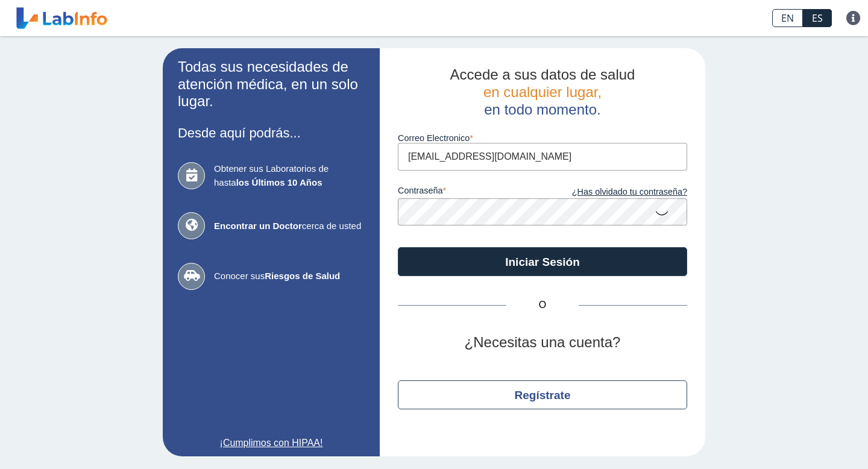  What do you see at coordinates (271, 443) in the screenshot?
I see `a: ¡Cumplimos con HIPAA!` at bounding box center [271, 443].